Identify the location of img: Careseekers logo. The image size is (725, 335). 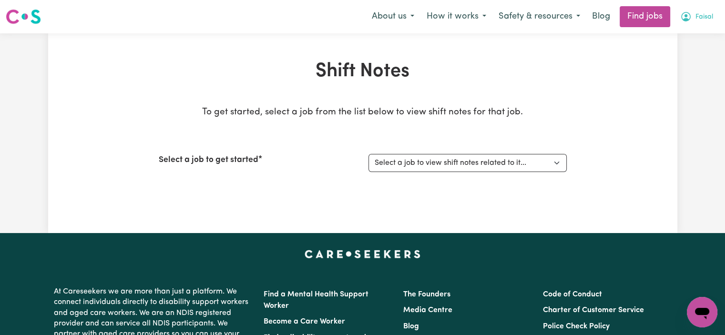
(23, 17).